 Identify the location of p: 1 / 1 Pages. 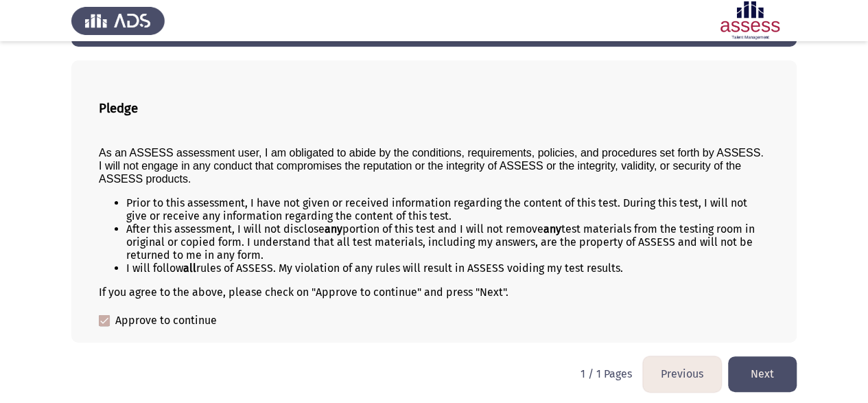
(606, 373).